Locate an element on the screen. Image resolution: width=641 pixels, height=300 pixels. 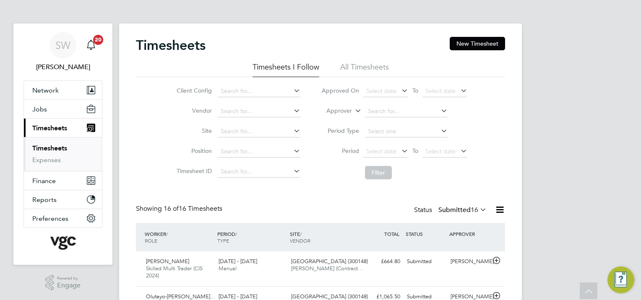
div: Showing is located at coordinates (180, 209).